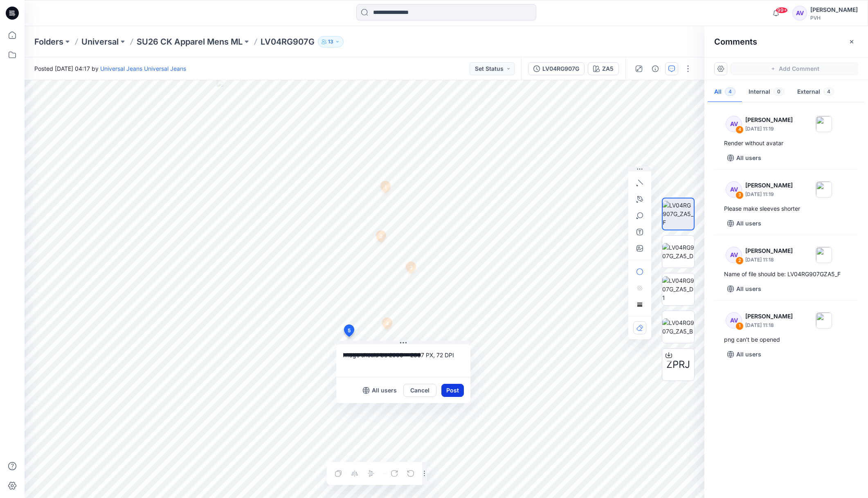 The height and width of the screenshot is (498, 868). I want to click on span: ZPRJ, so click(678, 365).